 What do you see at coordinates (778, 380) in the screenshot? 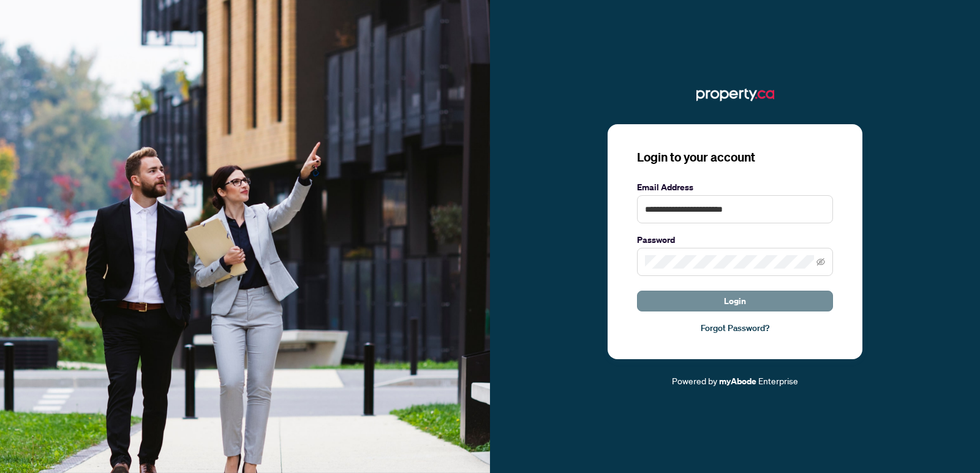
I see `span: Enterprise` at bounding box center [778, 380].